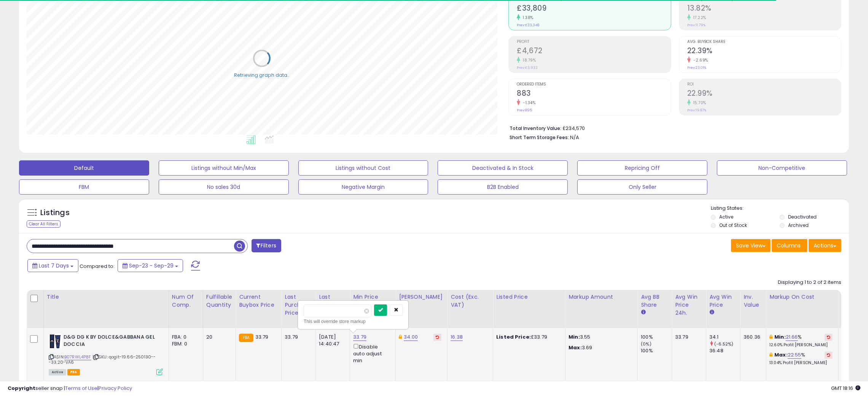  I want to click on button: B2B Enabled, so click(503, 187).